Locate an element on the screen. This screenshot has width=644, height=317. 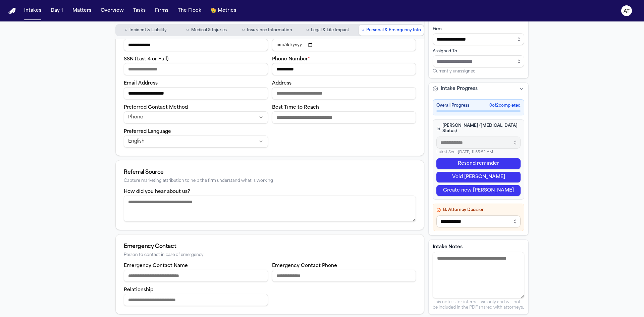
input: SSN is located at coordinates (196, 69).